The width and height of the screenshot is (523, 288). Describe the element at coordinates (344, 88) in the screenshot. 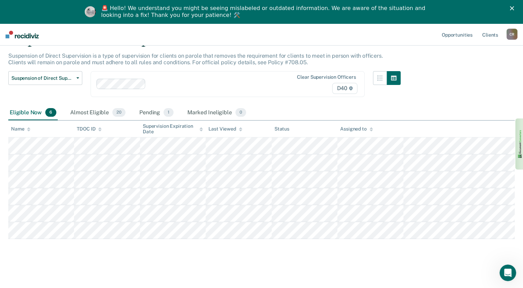

I see `span: D40` at that location.